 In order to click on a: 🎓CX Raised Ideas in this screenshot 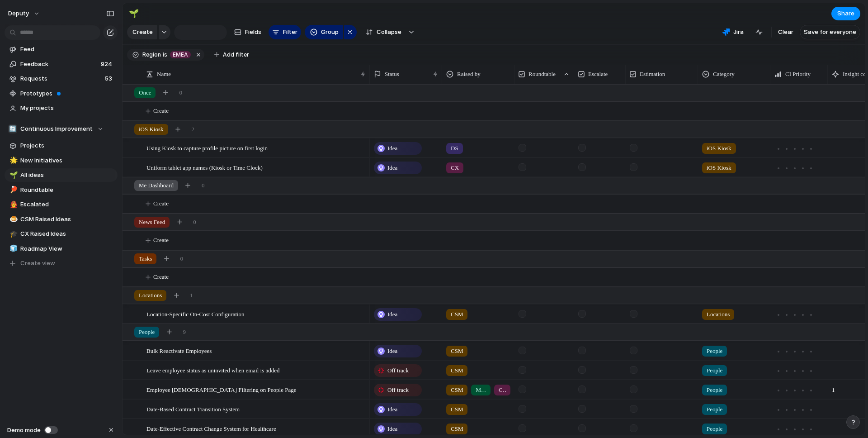, I will do `click(61, 234)`.